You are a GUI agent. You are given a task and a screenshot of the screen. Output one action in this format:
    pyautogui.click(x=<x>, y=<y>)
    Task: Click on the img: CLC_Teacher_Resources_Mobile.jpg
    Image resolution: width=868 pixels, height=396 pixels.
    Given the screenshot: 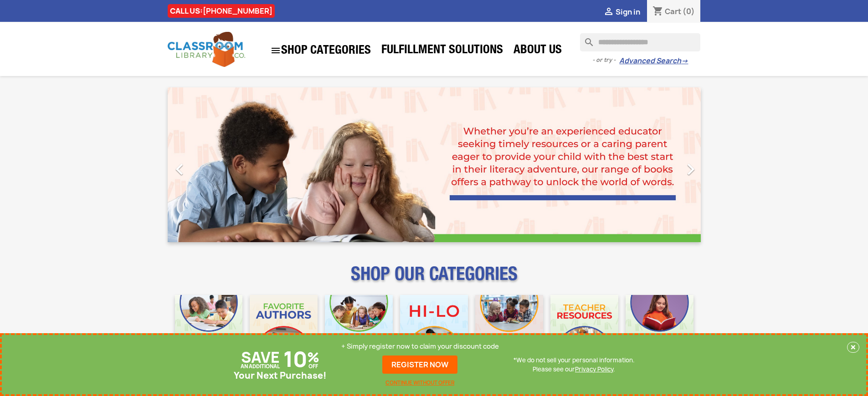 What is the action you would take?
    pyautogui.click(x=584, y=329)
    